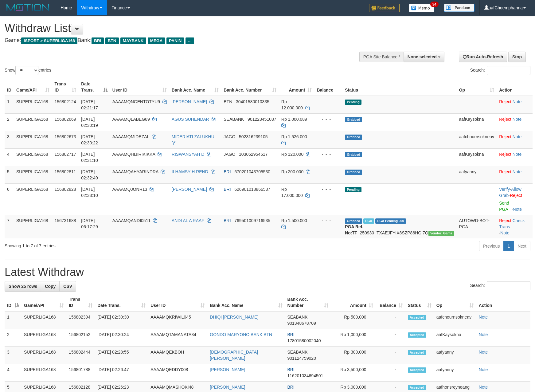 The image size is (535, 392). I want to click on span: AAAAMQJONR13, so click(130, 189).